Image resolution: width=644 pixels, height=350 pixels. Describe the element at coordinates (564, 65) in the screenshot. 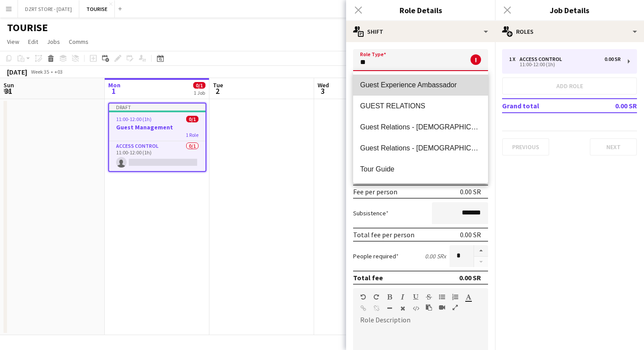

I see `div: 11:00-12:00 (1h)` at that location.